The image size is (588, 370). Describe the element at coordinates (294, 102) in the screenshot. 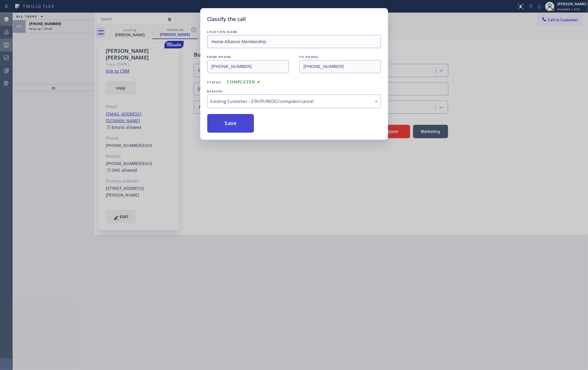

I see `div: Existing Customer - ETA/PI/REDO/complain/cancel` at that location.